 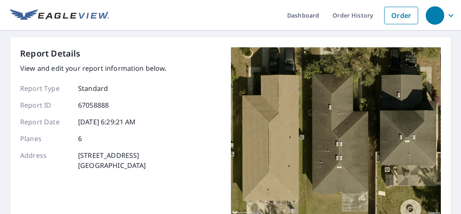 What do you see at coordinates (93, 89) in the screenshot?
I see `p: Standard` at bounding box center [93, 89].